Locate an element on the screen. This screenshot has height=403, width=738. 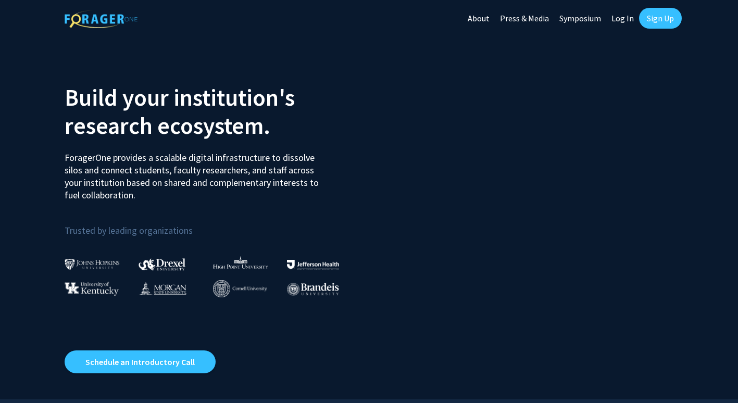
img: Brandeis University is located at coordinates (313, 289).